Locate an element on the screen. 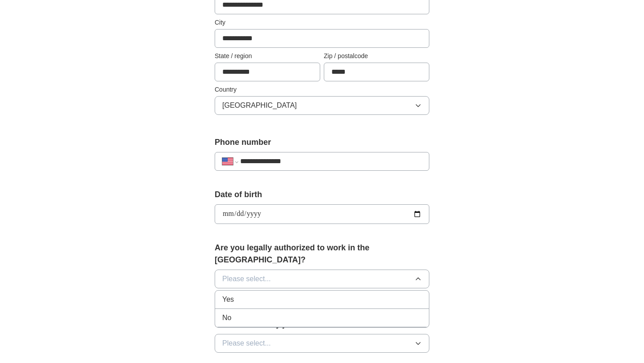  span: Yes is located at coordinates (228, 300).